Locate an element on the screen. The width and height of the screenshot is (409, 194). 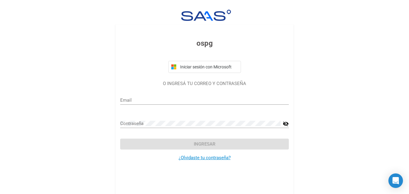
div: Open Intercom Messenger is located at coordinates (396, 181).